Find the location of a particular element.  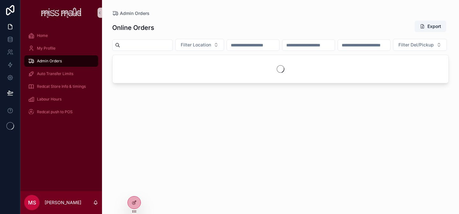

a: Auto Transfer Limits is located at coordinates (61, 74).